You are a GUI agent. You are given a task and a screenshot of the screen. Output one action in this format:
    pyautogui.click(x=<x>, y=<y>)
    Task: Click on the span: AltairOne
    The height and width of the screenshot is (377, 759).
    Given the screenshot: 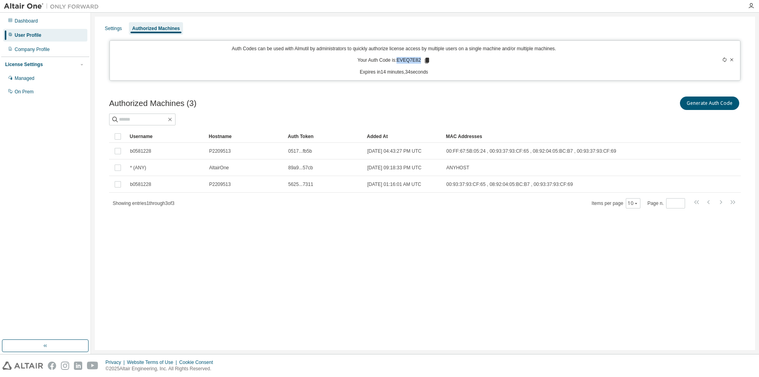 What is the action you would take?
    pyautogui.click(x=219, y=168)
    